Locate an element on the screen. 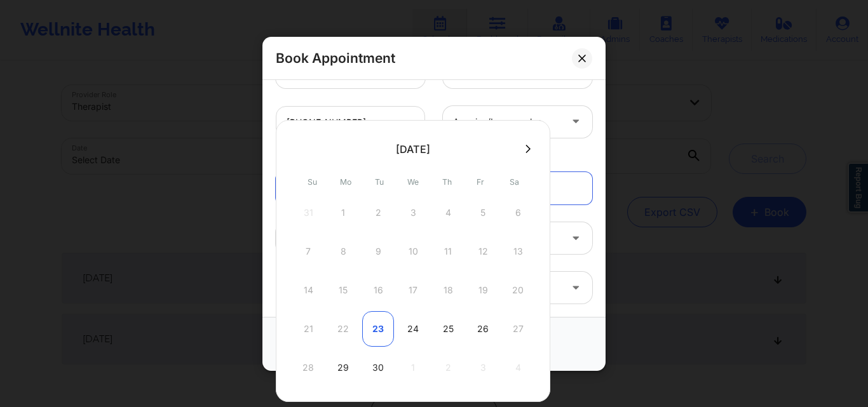 Image resolution: width=868 pixels, height=407 pixels. div: Tue Sep 30 2025 is located at coordinates (378, 368).